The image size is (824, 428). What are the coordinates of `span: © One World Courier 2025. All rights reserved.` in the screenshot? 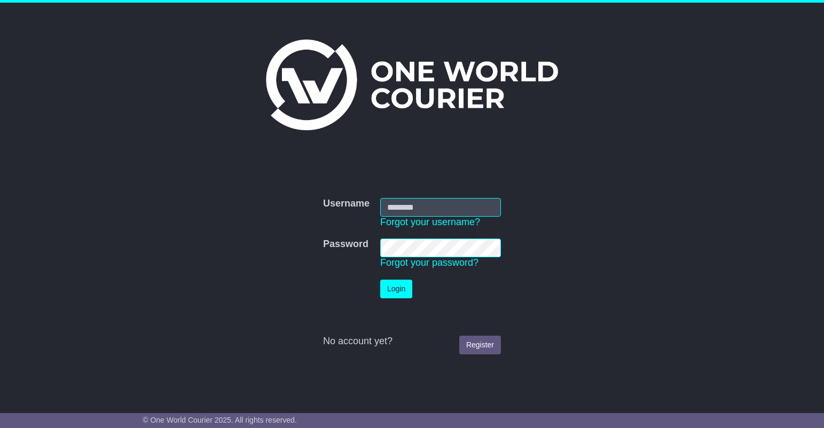 It's located at (219, 420).